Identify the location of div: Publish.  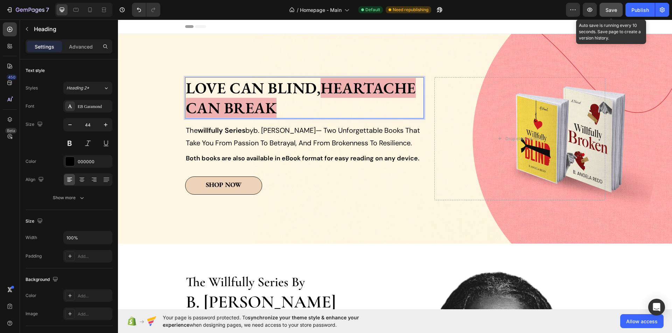
(640, 10).